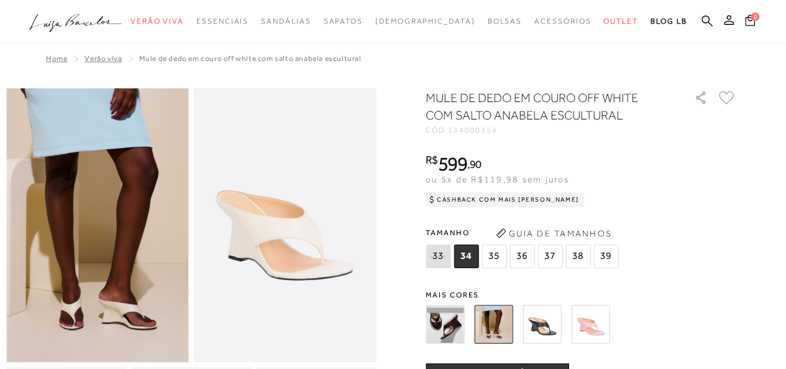 Image resolution: width=786 pixels, height=369 pixels. What do you see at coordinates (473, 130) in the screenshot?
I see `span: 134000354` at bounding box center [473, 130].